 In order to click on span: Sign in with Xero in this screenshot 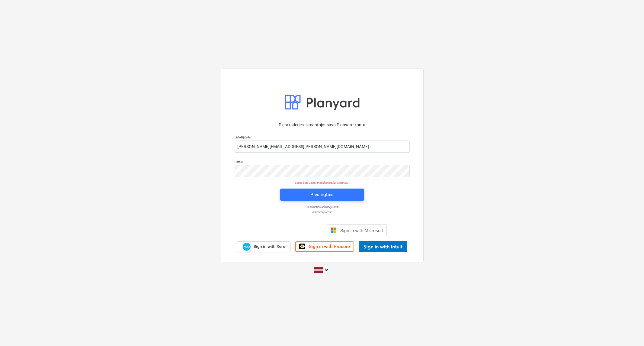, I will do `click(269, 247)`.